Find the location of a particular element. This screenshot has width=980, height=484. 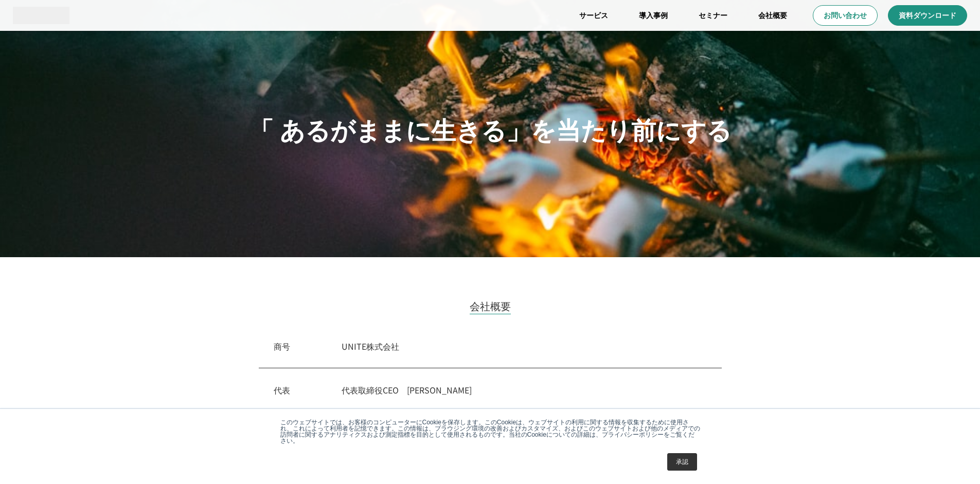

a: 資料ダウンロード is located at coordinates (927, 16).